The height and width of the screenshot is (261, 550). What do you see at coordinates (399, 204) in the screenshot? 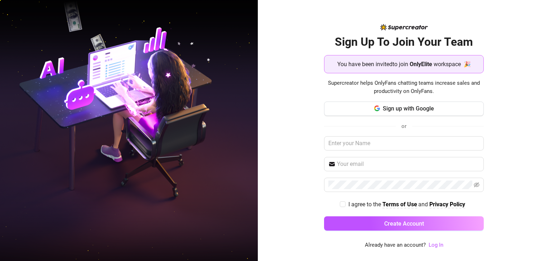
I see `strong: Terms of Use` at bounding box center [399, 204].